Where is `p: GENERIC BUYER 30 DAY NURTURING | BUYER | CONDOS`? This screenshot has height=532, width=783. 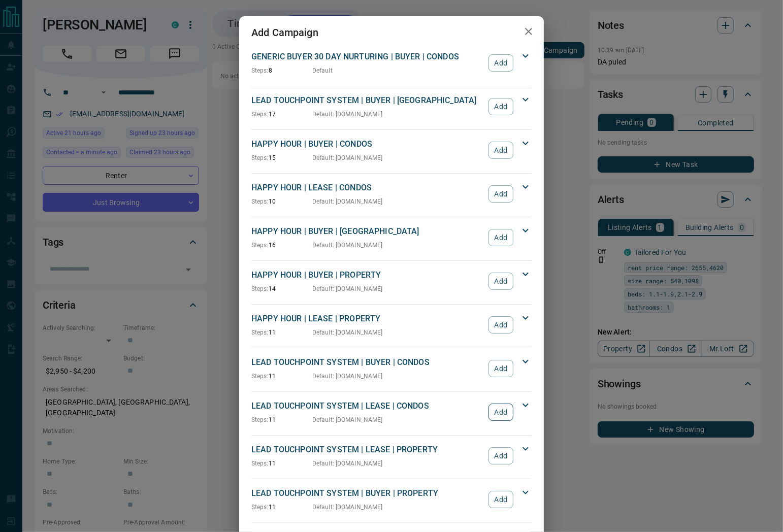
p: GENERIC BUYER 30 DAY NURTURING | BUYER | CONDOS is located at coordinates (368, 57).